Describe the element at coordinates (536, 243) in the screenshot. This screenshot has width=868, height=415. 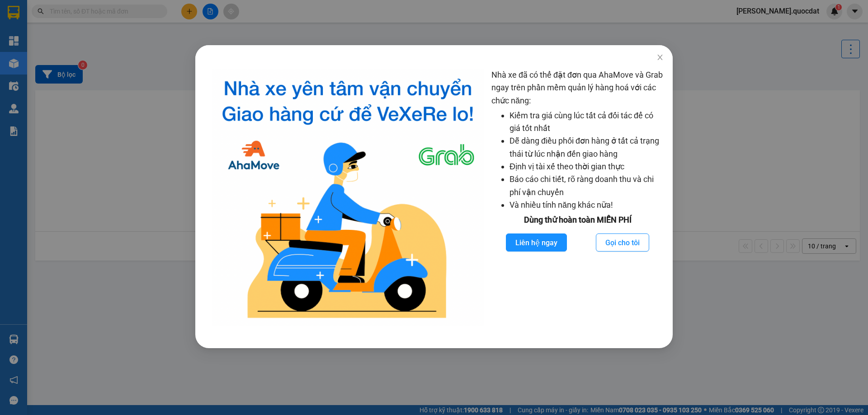
I see `button: Liên hệ ngay` at that location.